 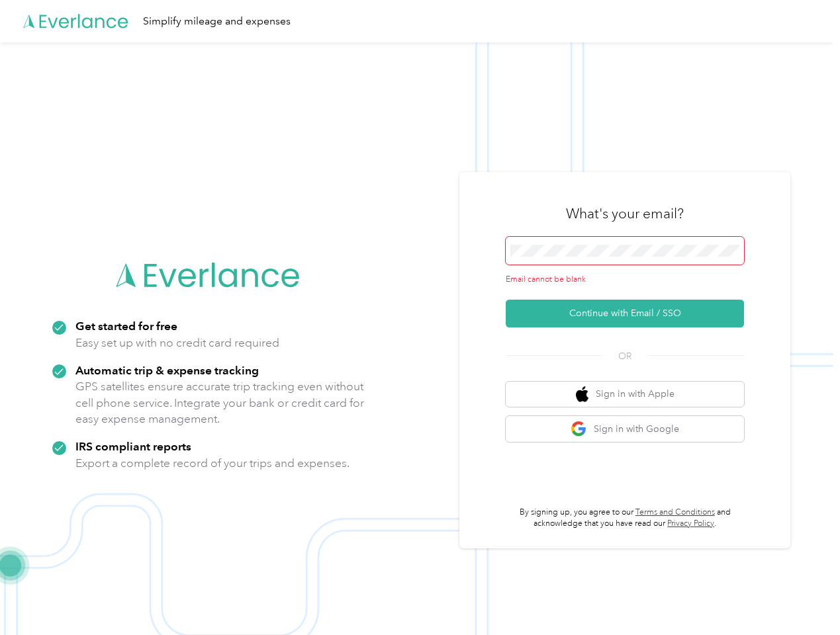 I want to click on div: Simplify mileage and expenses, so click(x=217, y=21).